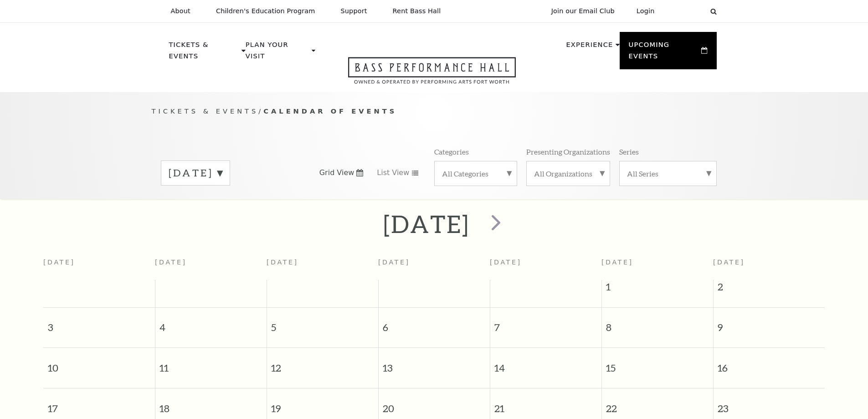  I want to click on span: 10, so click(99, 363).